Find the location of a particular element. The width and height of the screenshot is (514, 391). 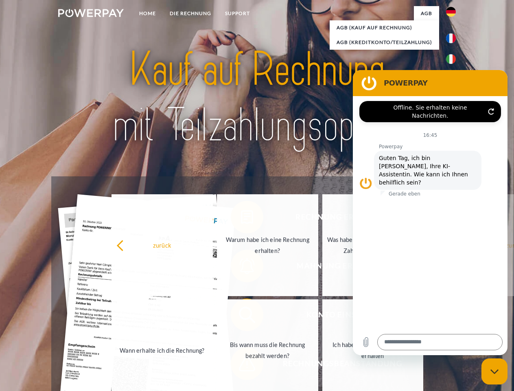

a: Was habe ich noch offen, ist meine Zahlung eingegangen? is located at coordinates (373, 245).